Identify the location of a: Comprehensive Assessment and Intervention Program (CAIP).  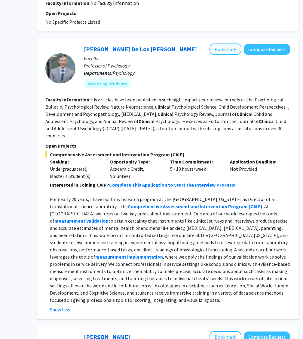
(195, 207).